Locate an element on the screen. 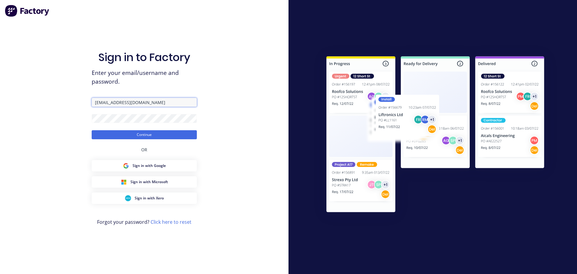 The height and width of the screenshot is (274, 577). button: Continue is located at coordinates (144, 135).